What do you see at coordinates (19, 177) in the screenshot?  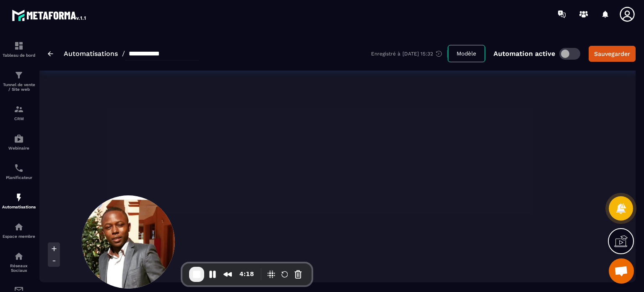 I see `p: Planificateur` at bounding box center [19, 177].